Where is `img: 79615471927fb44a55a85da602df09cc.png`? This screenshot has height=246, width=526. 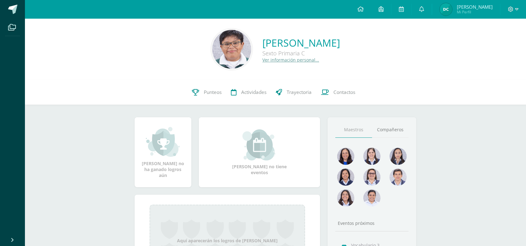
img: 79615471927fb44a55a85da602df09cc.png is located at coordinates (398, 177).